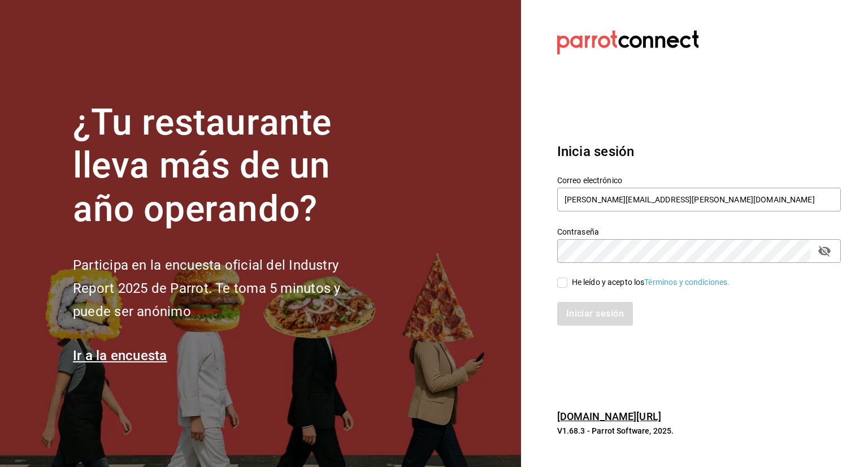 The height and width of the screenshot is (467, 868). I want to click on a: Ir a la encuesta, so click(120, 356).